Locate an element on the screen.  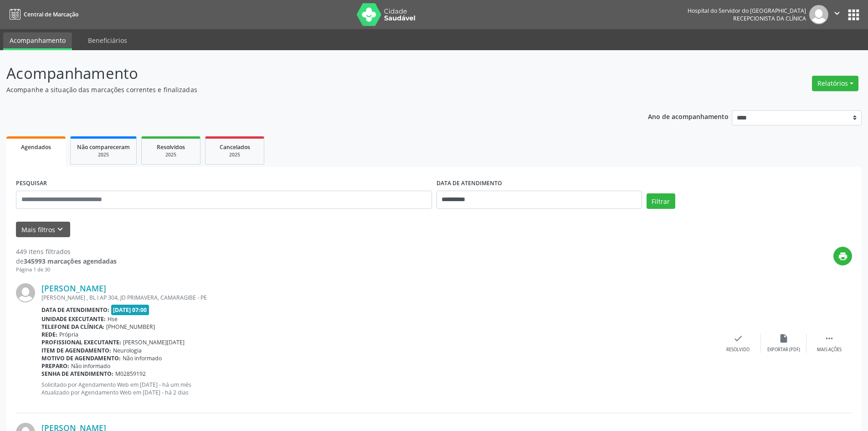
span: Não compareceram is located at coordinates (103, 147).